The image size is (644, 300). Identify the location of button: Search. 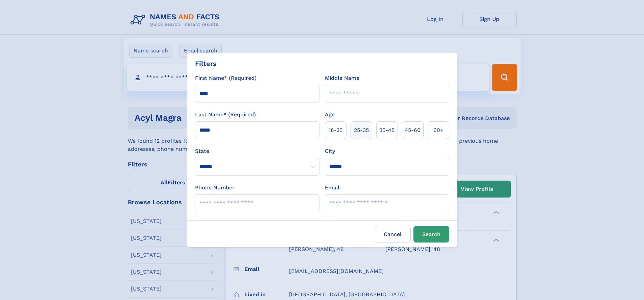
(432, 234).